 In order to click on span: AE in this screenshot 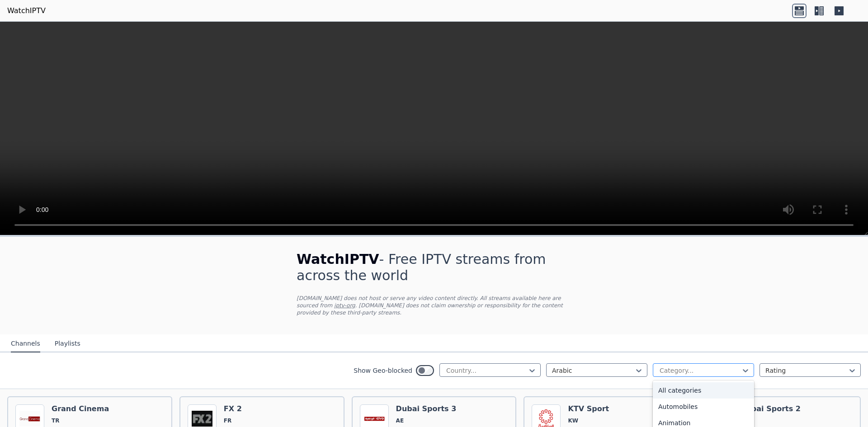, I will do `click(400, 421)`.